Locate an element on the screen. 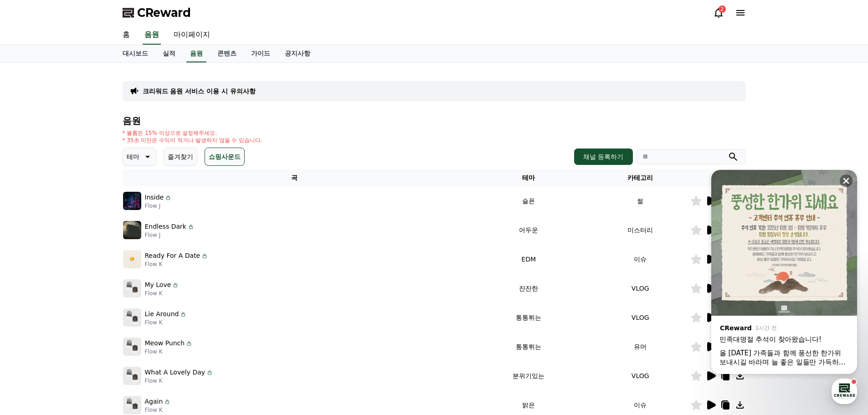  td: 미스터리 is located at coordinates (641, 230).